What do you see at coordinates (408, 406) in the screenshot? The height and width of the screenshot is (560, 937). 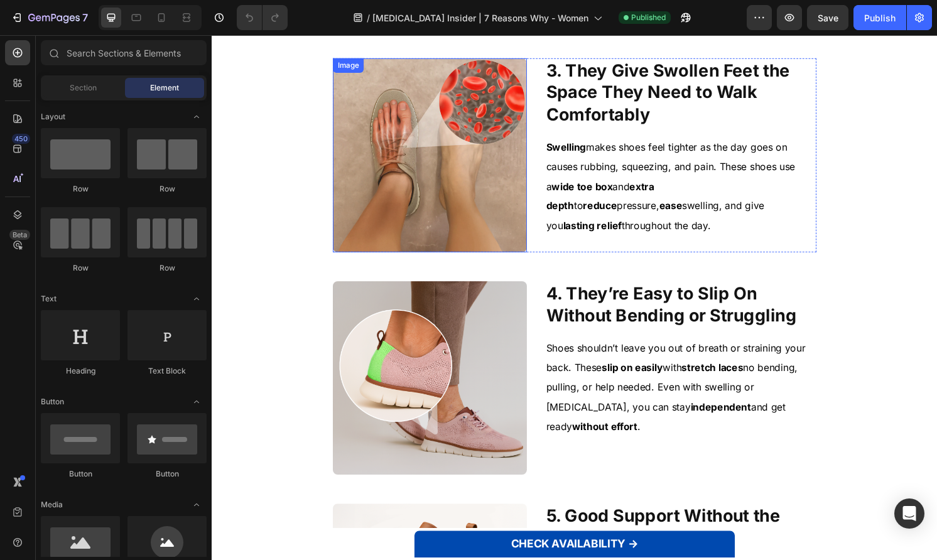 I see `strong: without effort` at bounding box center [408, 406].